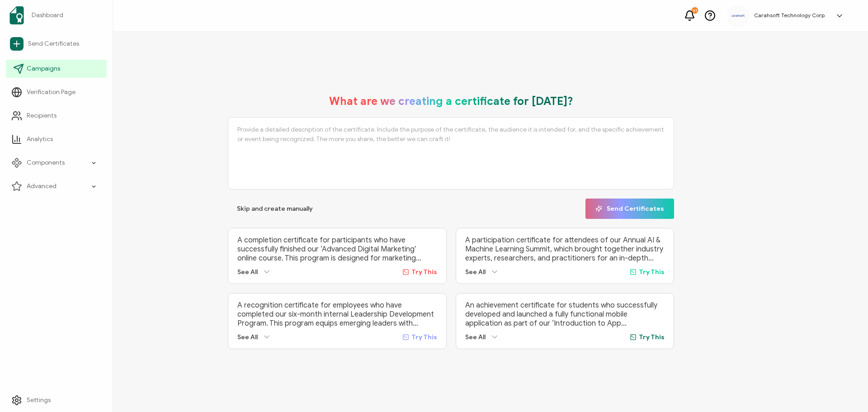  I want to click on span: Skip and create manually, so click(275, 209).